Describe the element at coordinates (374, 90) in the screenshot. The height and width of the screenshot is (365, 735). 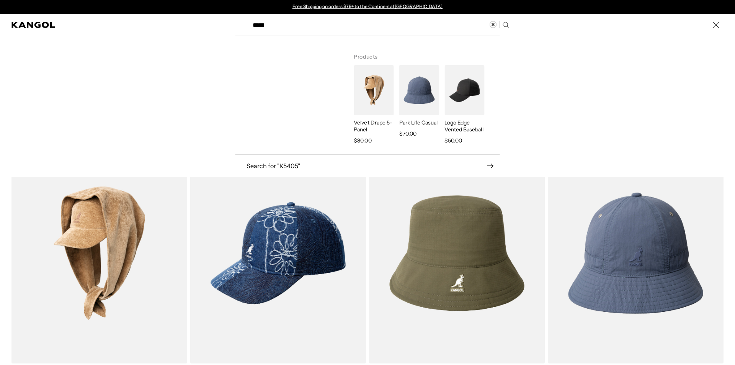
I see `img: Velvet Drape 5-Panel` at that location.